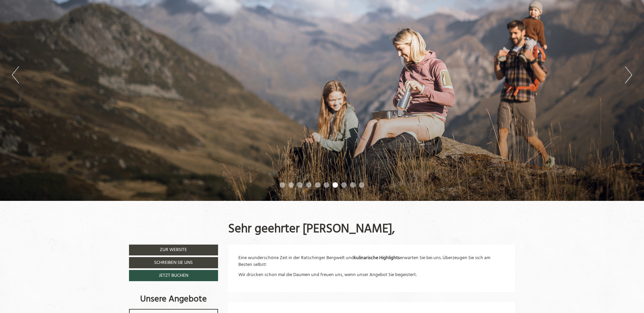  I want to click on a: Zur Website, so click(173, 250).